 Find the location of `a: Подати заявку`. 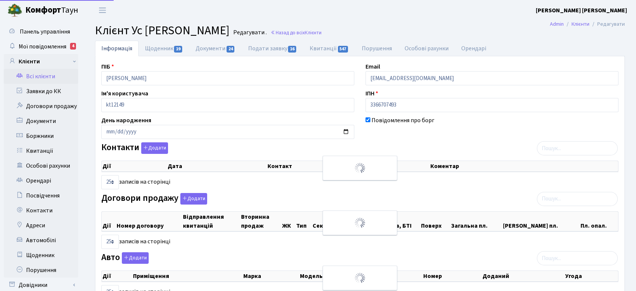

a: Подати заявку is located at coordinates (272, 48).